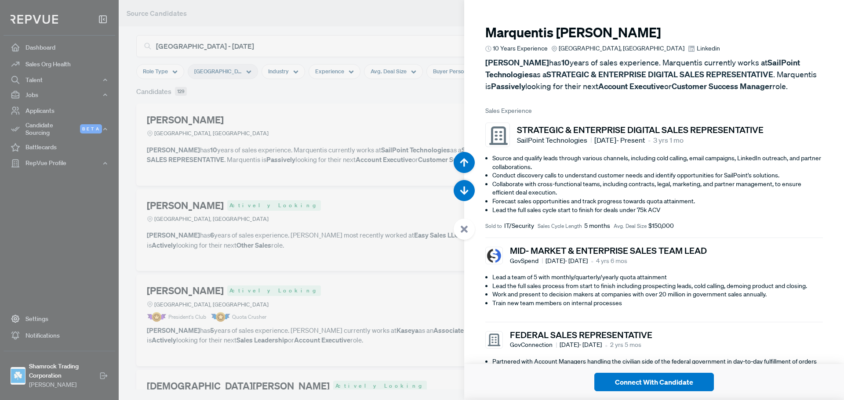  What do you see at coordinates (657, 304) in the screenshot?
I see `li: Train new team members on internal processes` at bounding box center [657, 304].